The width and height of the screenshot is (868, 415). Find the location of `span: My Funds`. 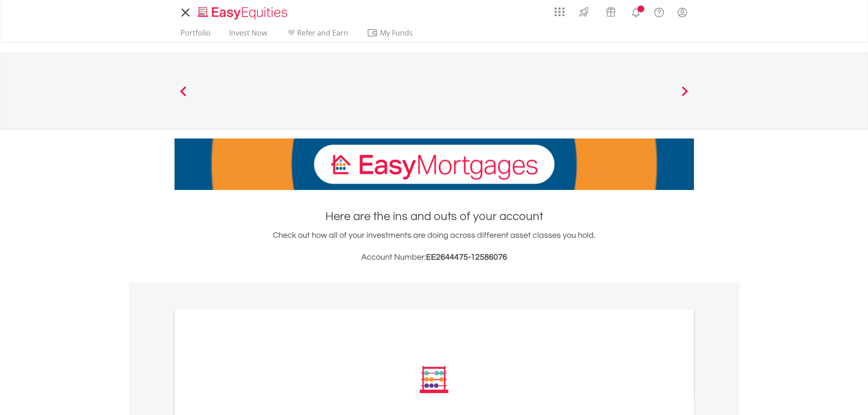

span: My Funds is located at coordinates (396, 33).